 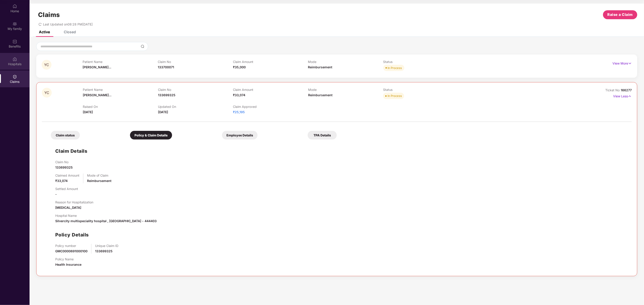 What do you see at coordinates (240, 67) in the screenshot?
I see `span: ₹35,000` at bounding box center [240, 67].